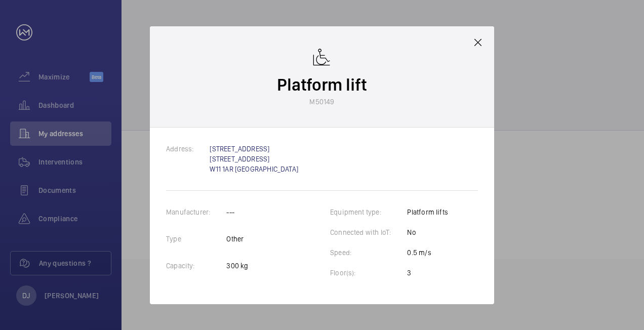 This screenshot has height=330, width=644. What do you see at coordinates (349, 253) in the screenshot?
I see `label: Speed:` at bounding box center [349, 253].